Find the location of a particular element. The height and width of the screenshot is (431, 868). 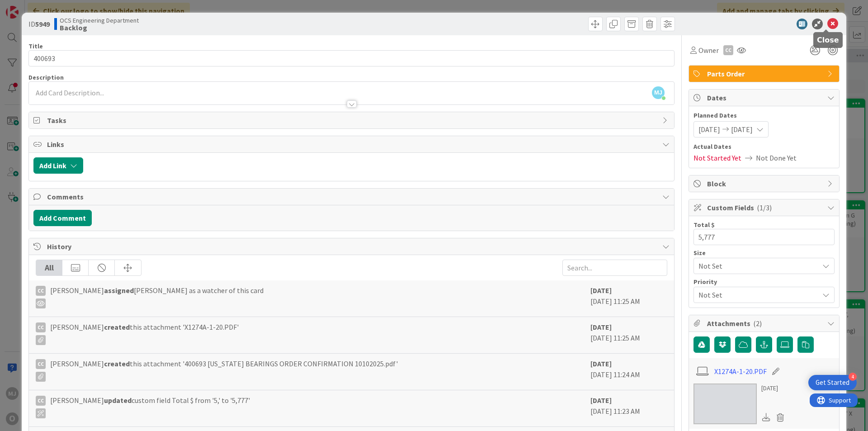

span: Comments is located at coordinates (352, 197).